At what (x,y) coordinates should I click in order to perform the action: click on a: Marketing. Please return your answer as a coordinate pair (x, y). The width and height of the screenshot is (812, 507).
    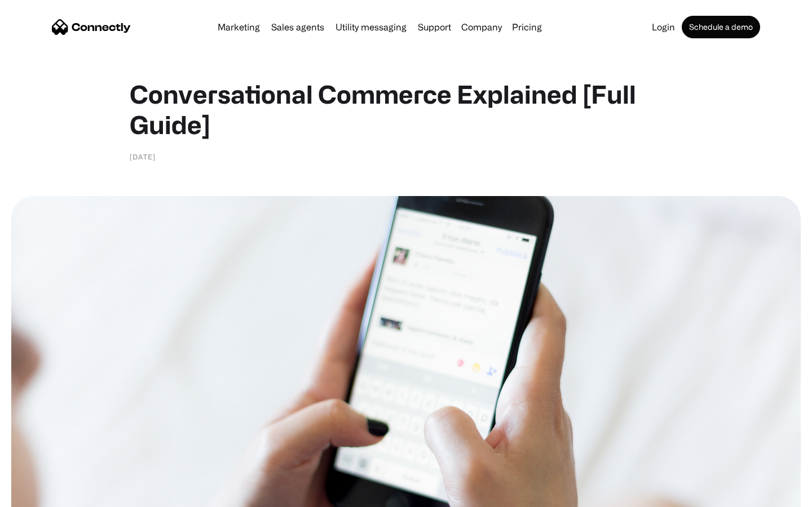
    Looking at the image, I should click on (239, 27).